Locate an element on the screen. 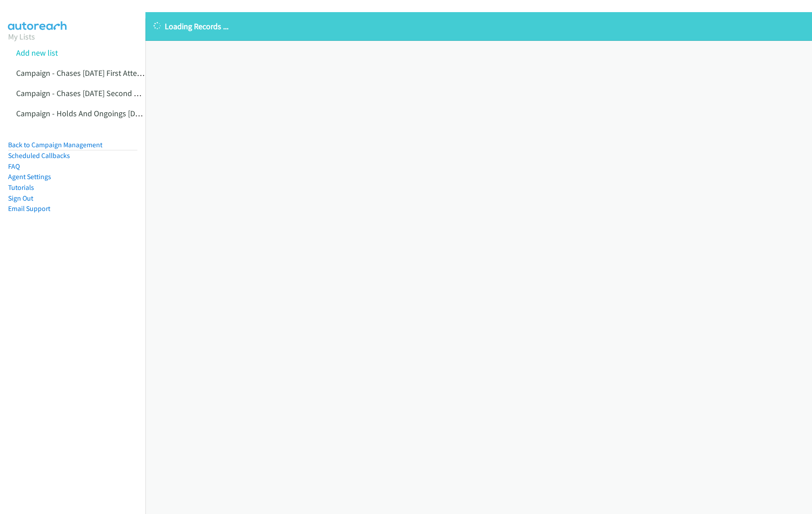 This screenshot has height=514, width=812. a: FAQ is located at coordinates (14, 166).